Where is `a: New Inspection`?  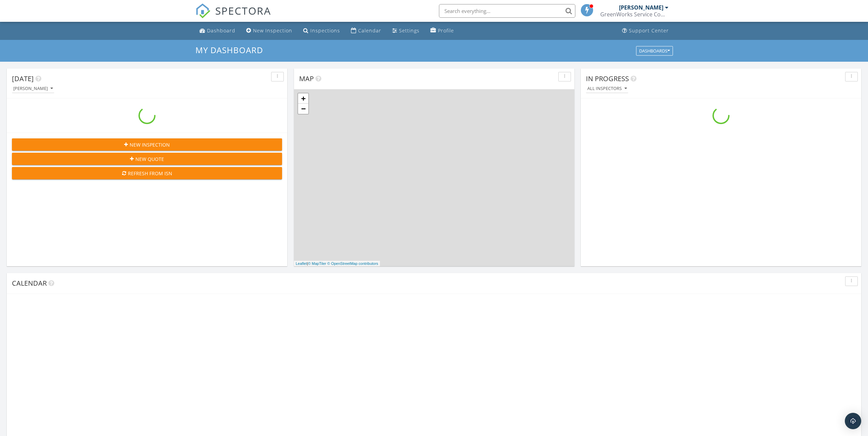 a: New Inspection is located at coordinates (269, 31).